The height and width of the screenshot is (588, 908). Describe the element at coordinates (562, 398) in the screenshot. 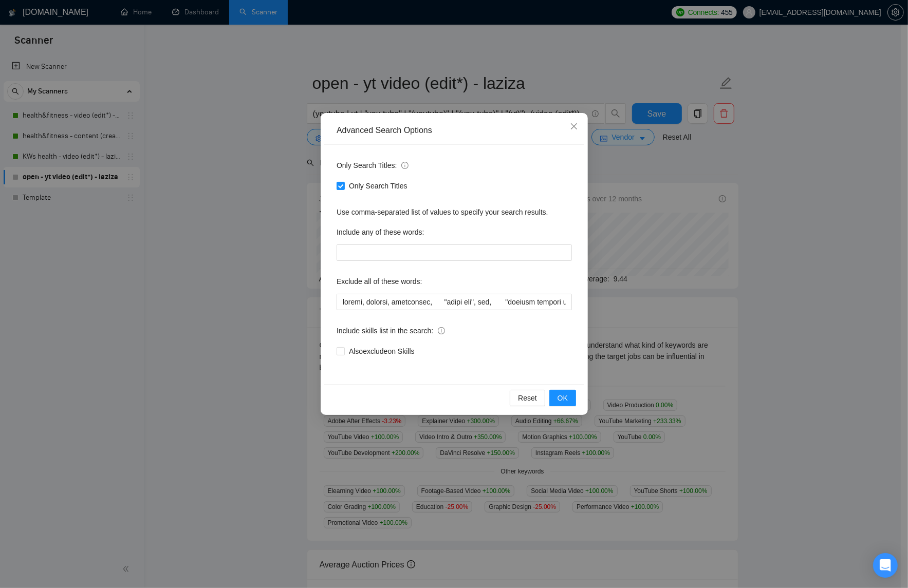

I see `button: OK` at that location.